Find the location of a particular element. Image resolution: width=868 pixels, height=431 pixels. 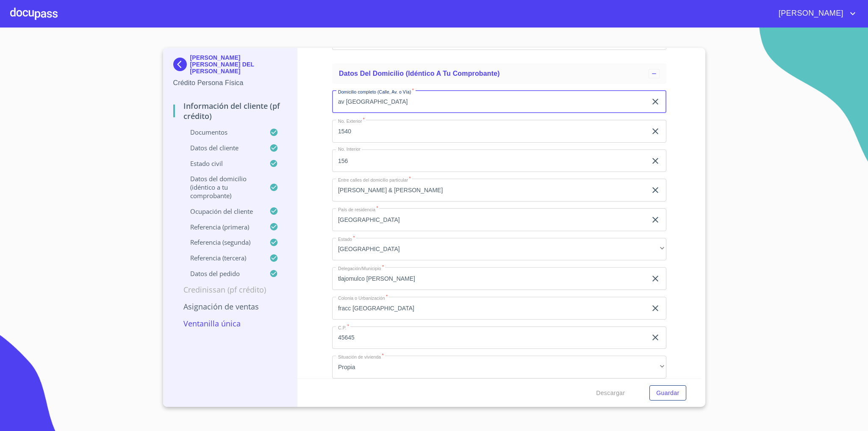

button: Descargar is located at coordinates (611, 393).